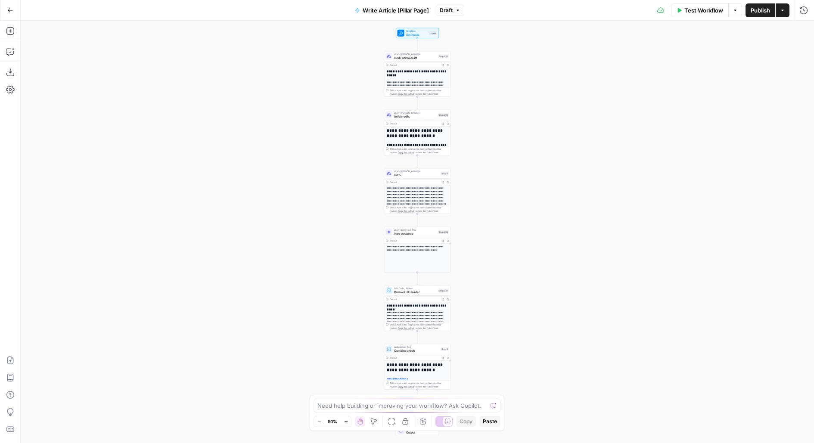  What do you see at coordinates (421, 433) in the screenshot?
I see `span: Output` at bounding box center [421, 433].